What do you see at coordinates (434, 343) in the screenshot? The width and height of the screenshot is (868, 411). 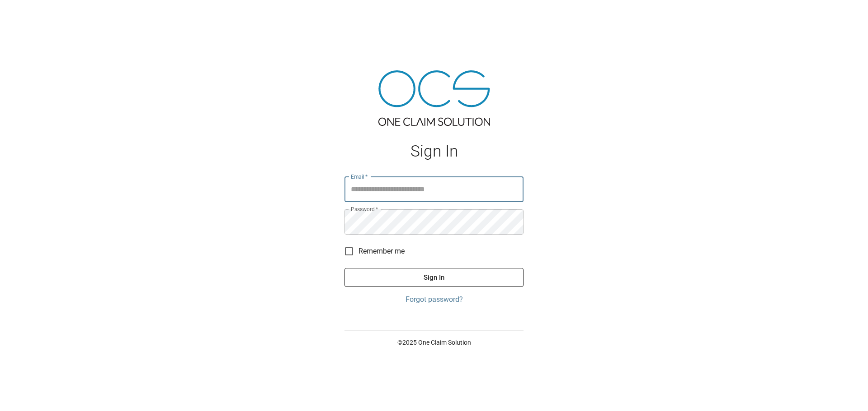 I see `p: © 2025 One Claim Solution` at bounding box center [434, 343].